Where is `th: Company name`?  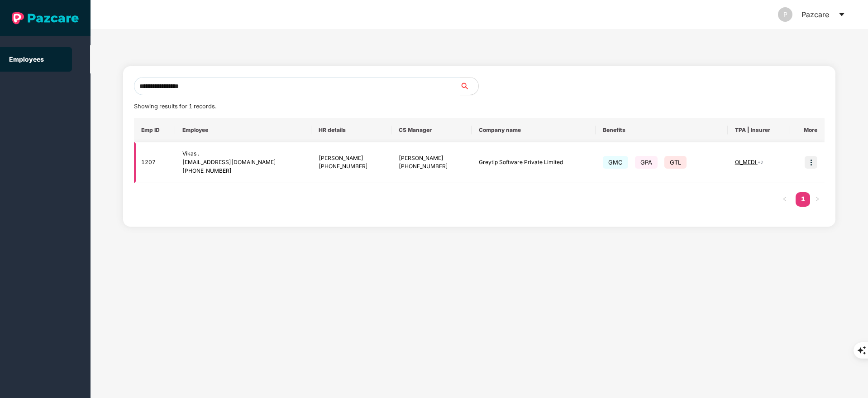 th: Company name is located at coordinates (534, 130).